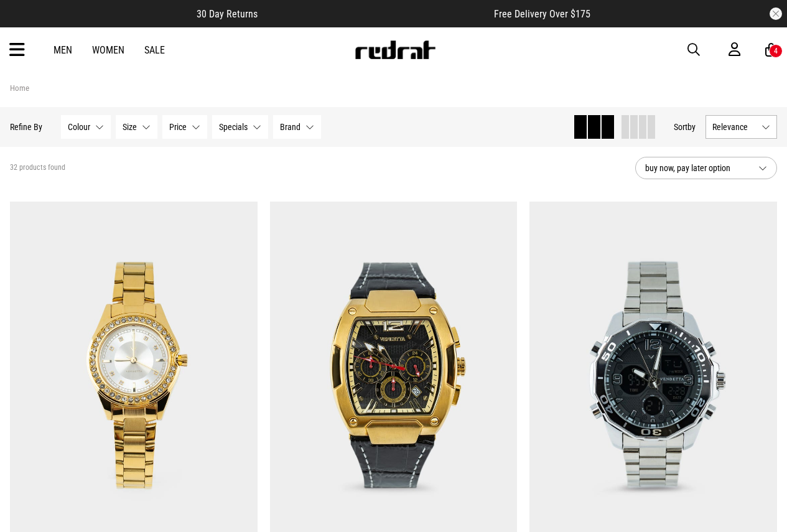 The image size is (787, 532). Describe the element at coordinates (79, 127) in the screenshot. I see `span: Colour` at that location.